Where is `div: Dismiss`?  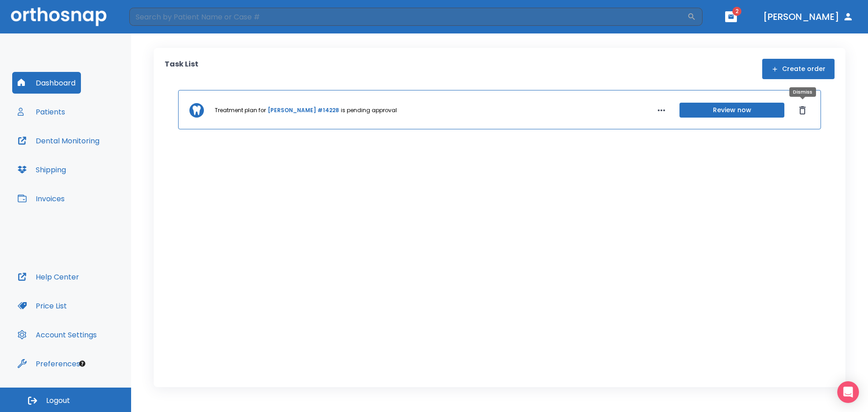
div: Dismiss is located at coordinates (802, 92).